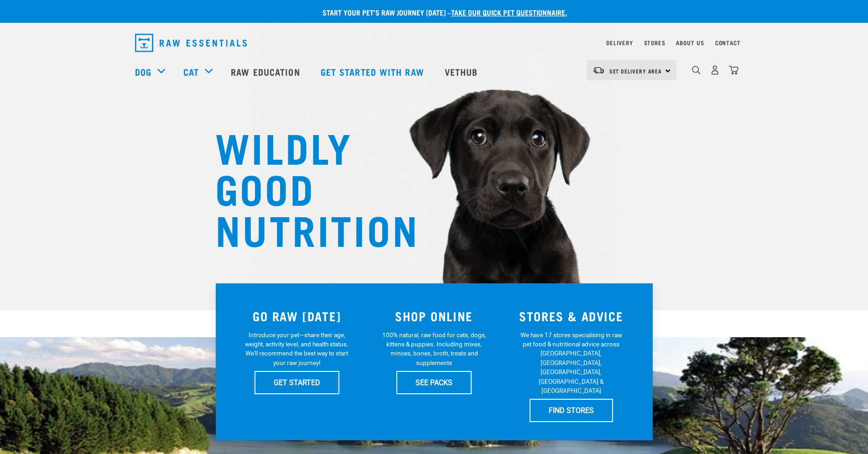 This screenshot has width=868, height=454. Describe the element at coordinates (191, 72) in the screenshot. I see `a: Cat` at that location.